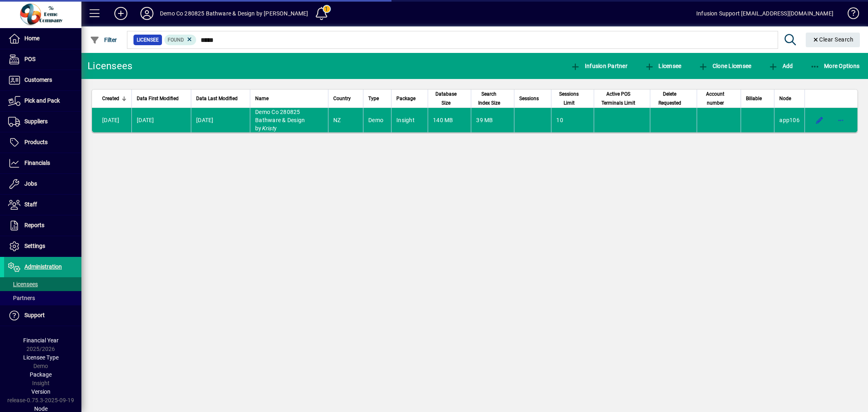 This screenshot has width=868, height=412. I want to click on span: More Options, so click(835, 66).